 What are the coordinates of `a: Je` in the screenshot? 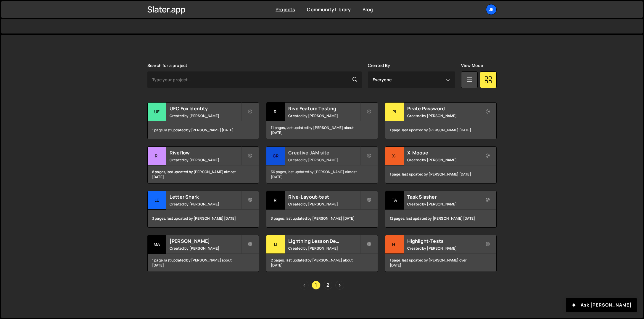 It's located at (492, 9).